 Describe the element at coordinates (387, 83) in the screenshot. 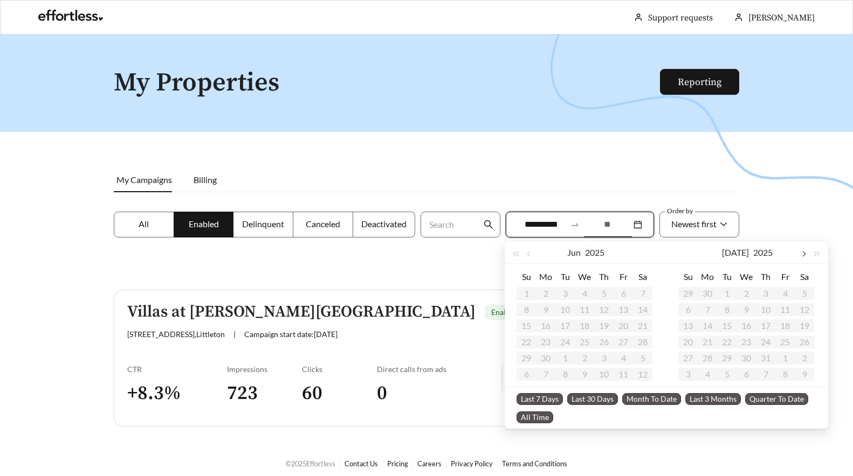

I see `h1: My Properties` at that location.